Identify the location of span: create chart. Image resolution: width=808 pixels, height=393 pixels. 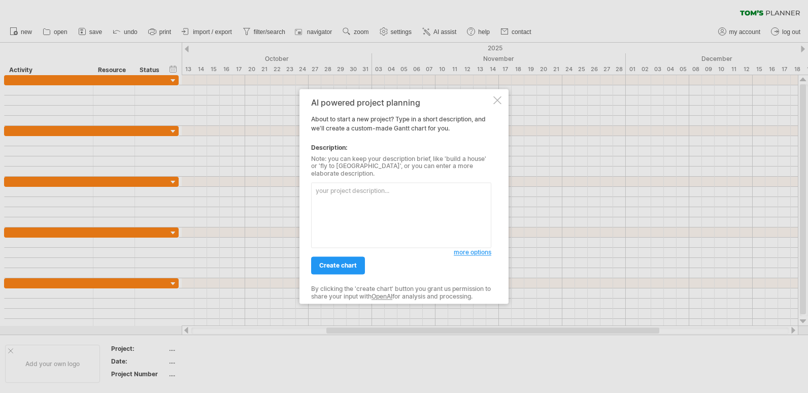
(338, 265).